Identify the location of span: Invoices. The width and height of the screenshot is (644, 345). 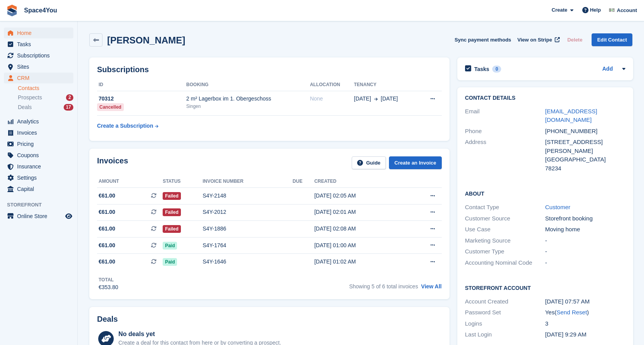
(40, 133).